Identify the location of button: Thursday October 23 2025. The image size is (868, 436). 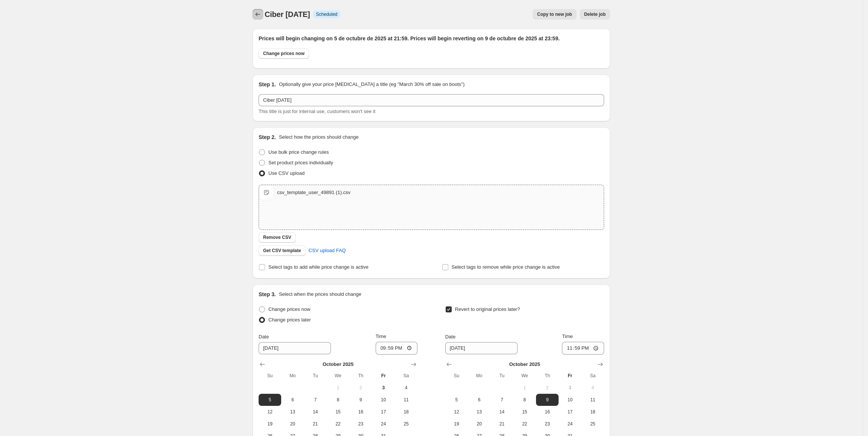
(361, 424).